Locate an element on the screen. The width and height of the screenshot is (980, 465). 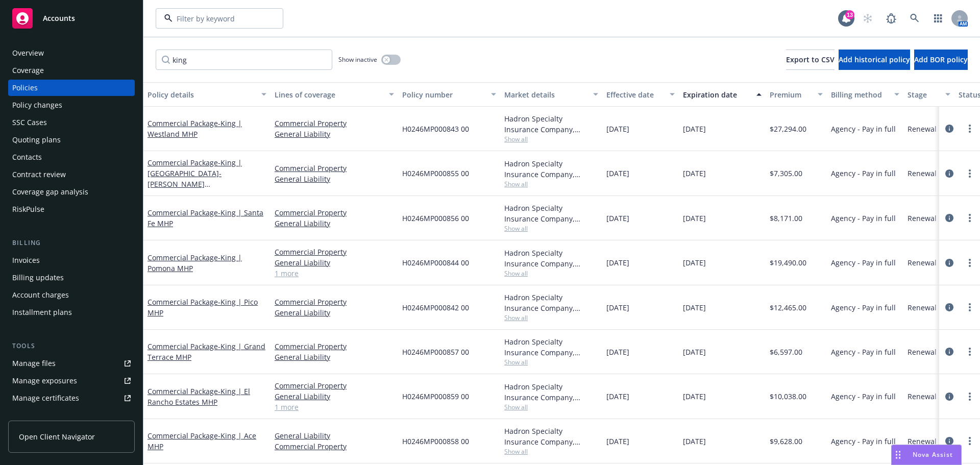
span: H0246MP000858 00 is located at coordinates (436, 440).